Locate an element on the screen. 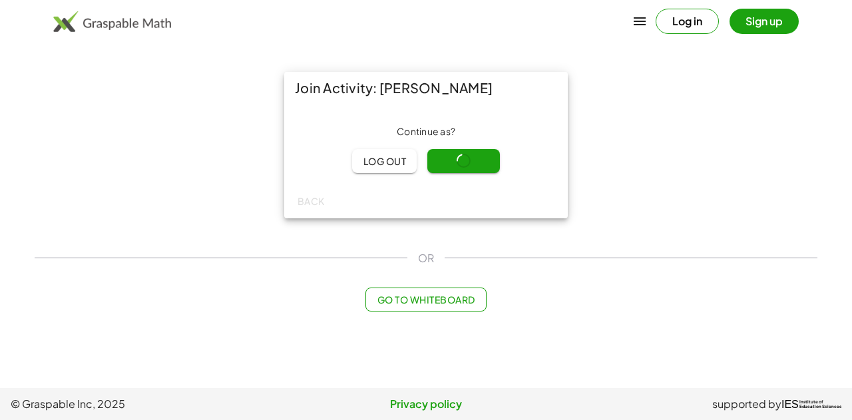 This screenshot has height=420, width=852. button: Log out is located at coordinates (384, 161).